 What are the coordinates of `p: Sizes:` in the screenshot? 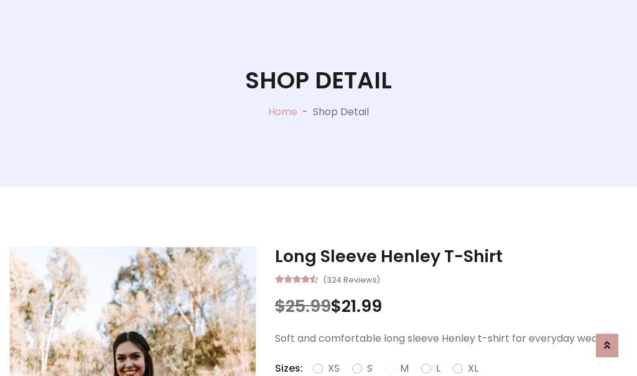 It's located at (289, 369).